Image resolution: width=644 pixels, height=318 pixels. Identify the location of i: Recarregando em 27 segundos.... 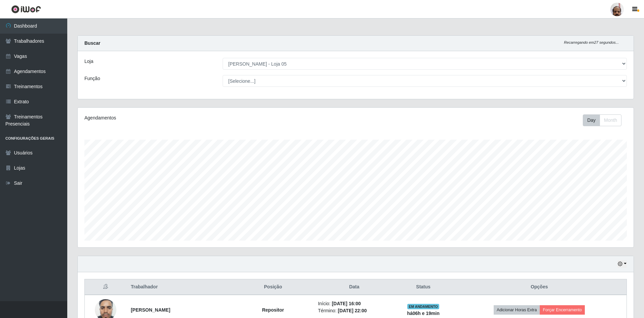
(591, 42).